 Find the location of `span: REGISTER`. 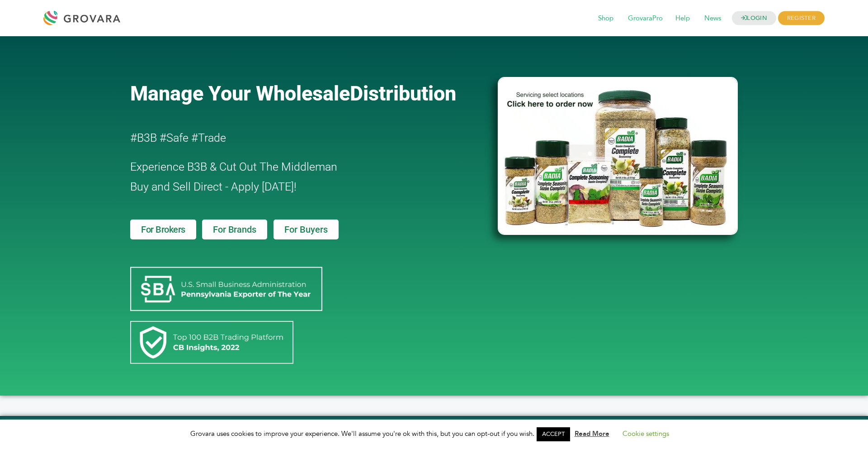

span: REGISTER is located at coordinates (801, 18).